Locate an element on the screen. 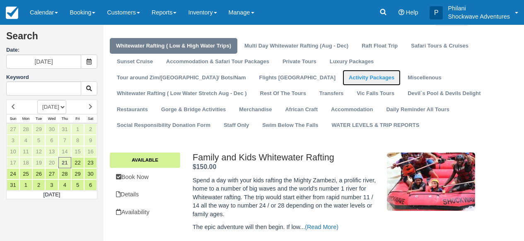 The width and height of the screenshot is (524, 241). a: Gorge & Bridge Activities is located at coordinates (193, 110).